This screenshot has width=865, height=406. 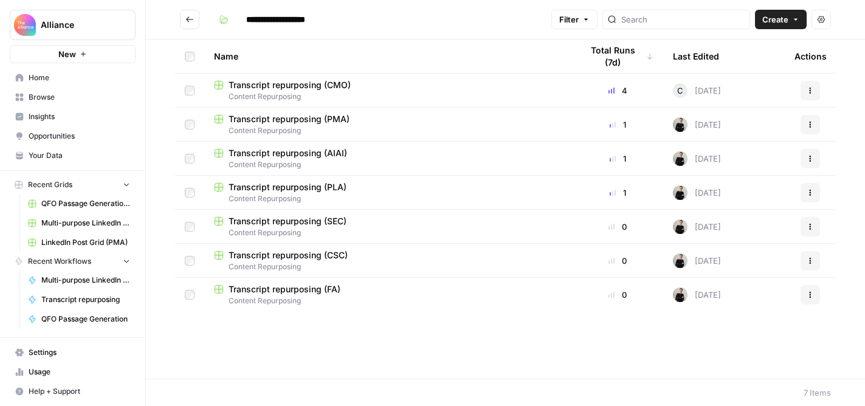 What do you see at coordinates (780, 19) in the screenshot?
I see `button: Create` at bounding box center [780, 19].